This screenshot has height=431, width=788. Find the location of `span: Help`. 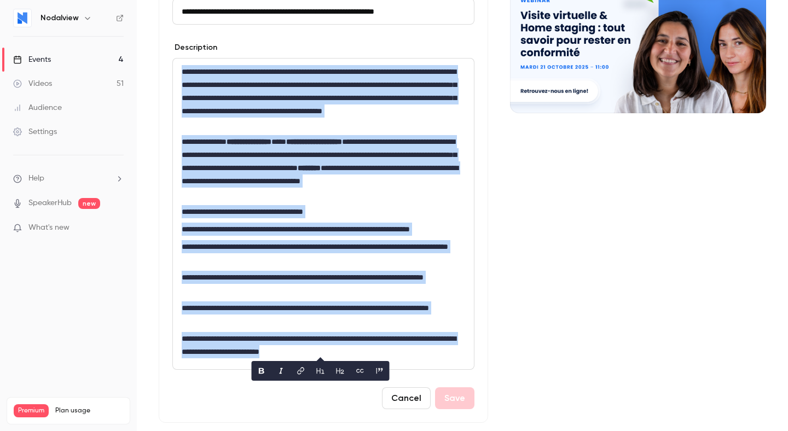

span: Help is located at coordinates (36, 178).